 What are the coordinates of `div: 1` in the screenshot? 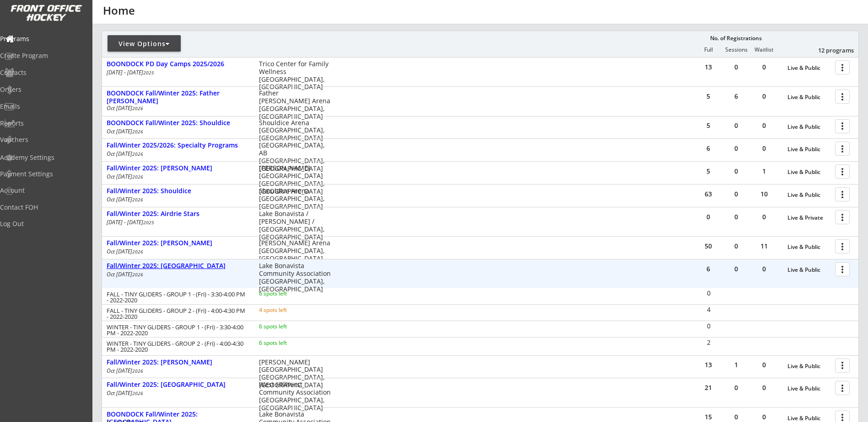 It's located at (764, 171).